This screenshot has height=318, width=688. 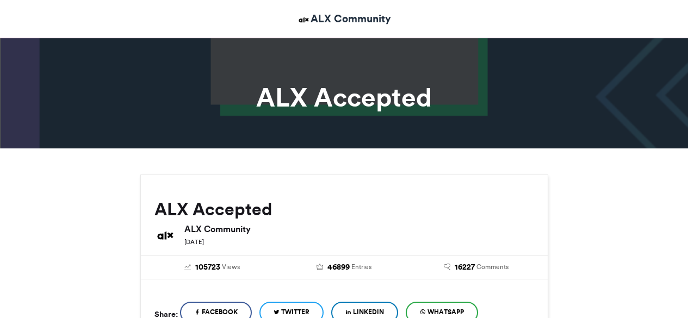 What do you see at coordinates (208, 268) in the screenshot?
I see `span: 105723` at bounding box center [208, 268].